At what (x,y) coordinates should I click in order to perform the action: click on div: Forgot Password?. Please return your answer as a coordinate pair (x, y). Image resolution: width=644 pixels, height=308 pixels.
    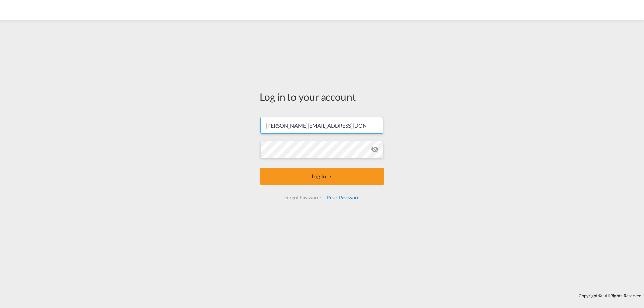
    Looking at the image, I should click on (303, 198).